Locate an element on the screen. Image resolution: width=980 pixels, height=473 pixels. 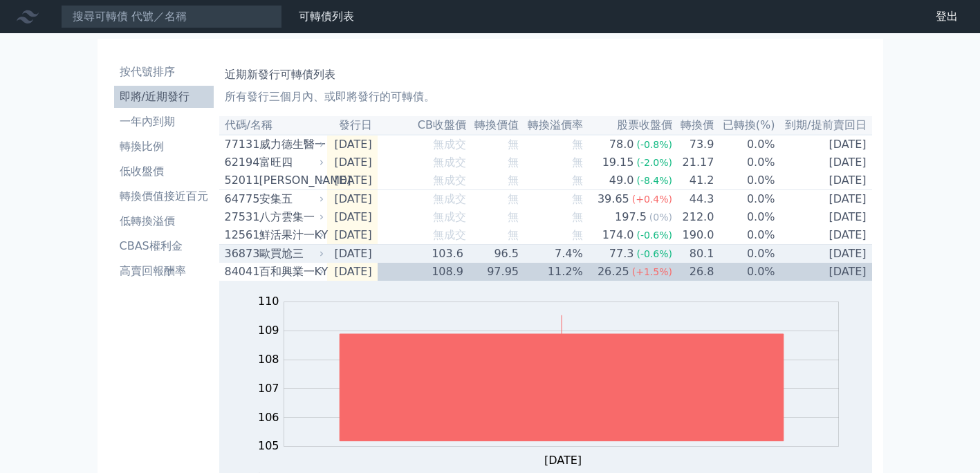
a: 轉換比例 is located at coordinates (164, 147).